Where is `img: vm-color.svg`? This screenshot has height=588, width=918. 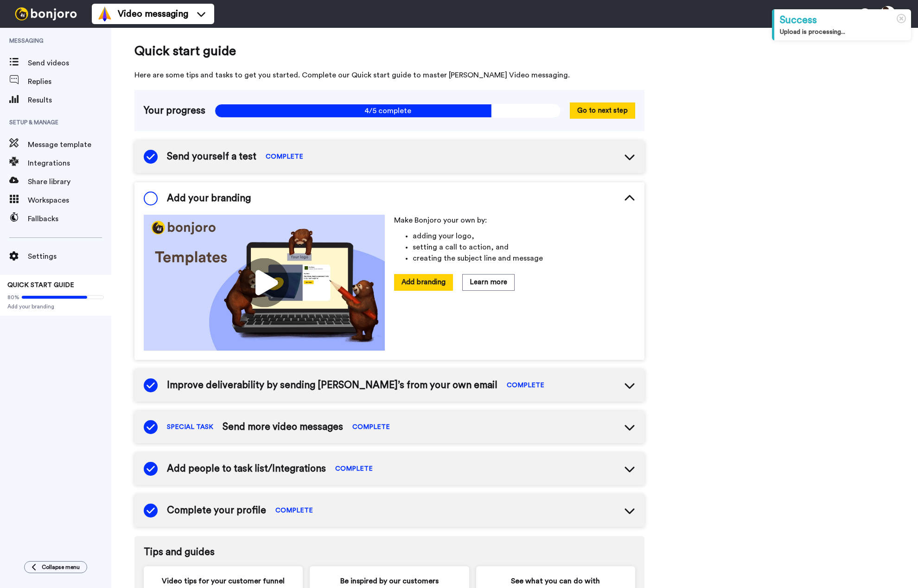
img: vm-color.svg is located at coordinates (105, 14).